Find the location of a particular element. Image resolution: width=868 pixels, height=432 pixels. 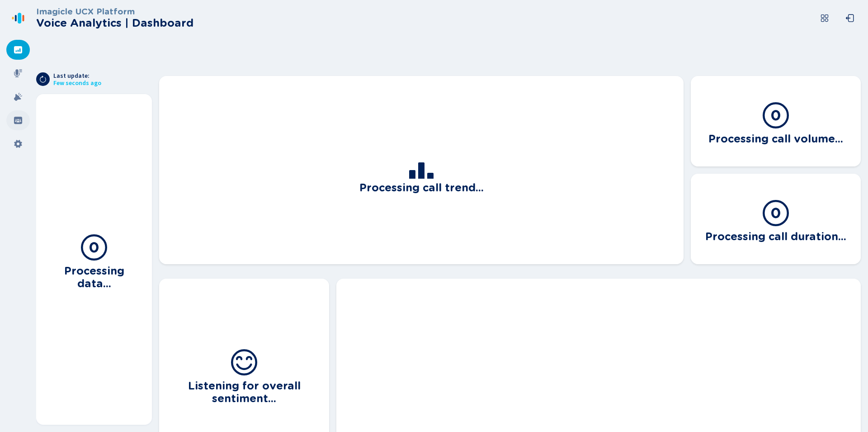

h3: Processing call duration... is located at coordinates (776, 235).